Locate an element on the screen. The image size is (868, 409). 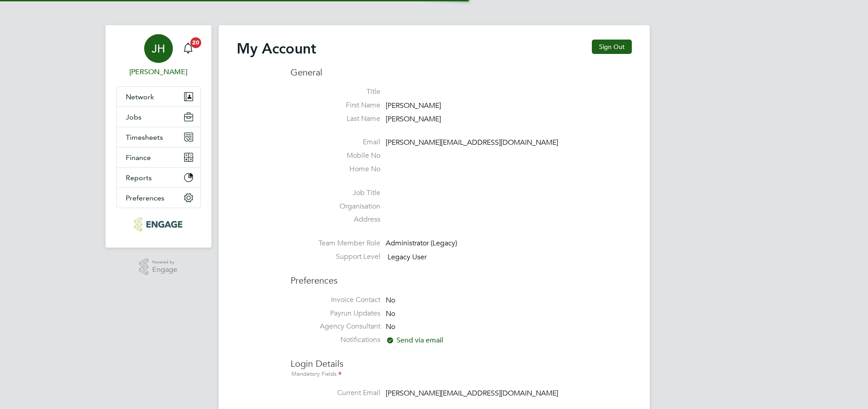
label: Payrun Updates is located at coordinates (336, 313).